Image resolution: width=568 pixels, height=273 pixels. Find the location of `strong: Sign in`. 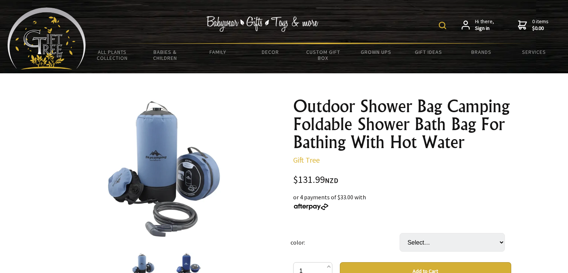

strong: Sign in is located at coordinates (485, 28).